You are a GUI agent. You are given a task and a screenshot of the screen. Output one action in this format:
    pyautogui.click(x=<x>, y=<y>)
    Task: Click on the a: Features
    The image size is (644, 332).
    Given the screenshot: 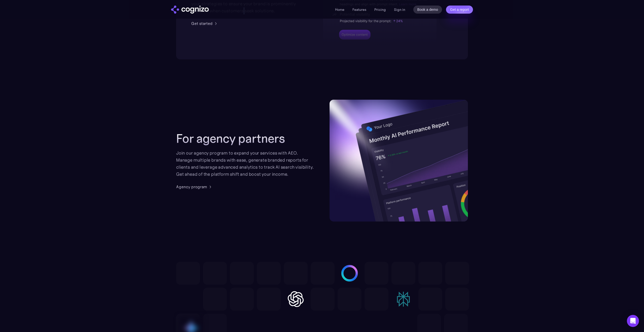 What is the action you would take?
    pyautogui.click(x=359, y=10)
    